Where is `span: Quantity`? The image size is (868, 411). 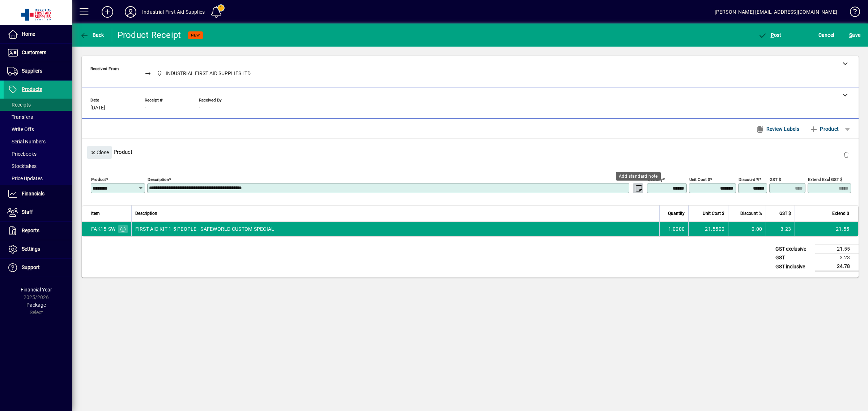 span: Quantity is located at coordinates (677, 214).